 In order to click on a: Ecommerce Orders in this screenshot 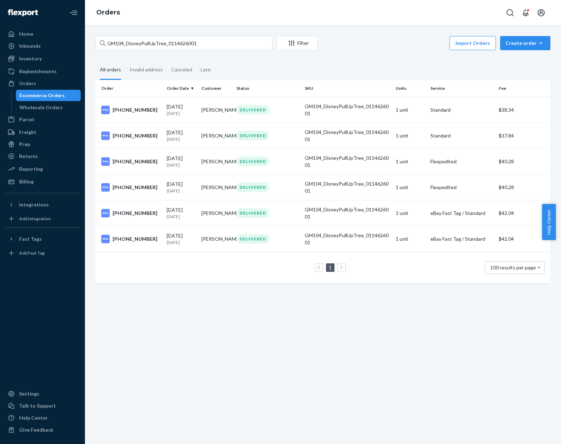, I will do `click(48, 96)`.